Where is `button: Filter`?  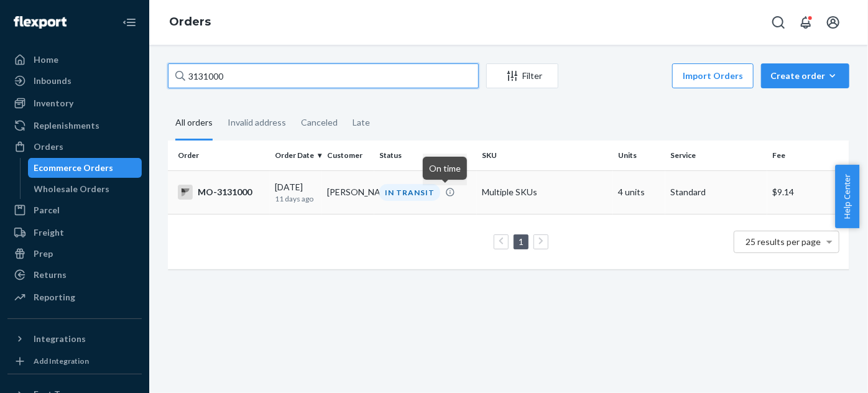 button: Filter is located at coordinates (522, 76).